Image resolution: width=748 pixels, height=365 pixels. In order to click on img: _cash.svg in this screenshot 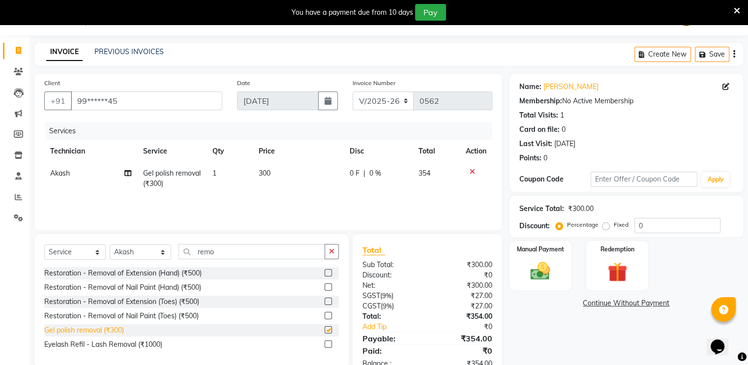, I will do `click(540, 271)`.